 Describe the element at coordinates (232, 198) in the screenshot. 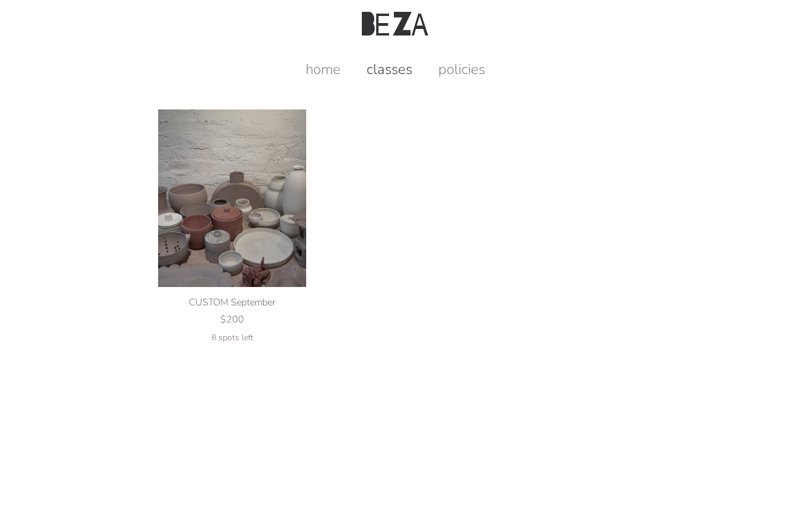

I see `img: CUSTOM September product photo` at that location.